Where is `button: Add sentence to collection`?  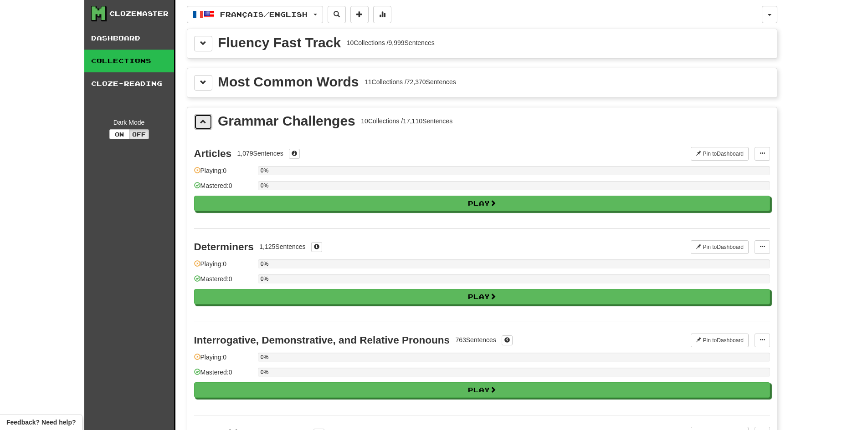
button: Add sentence to collection is located at coordinates (360, 15).